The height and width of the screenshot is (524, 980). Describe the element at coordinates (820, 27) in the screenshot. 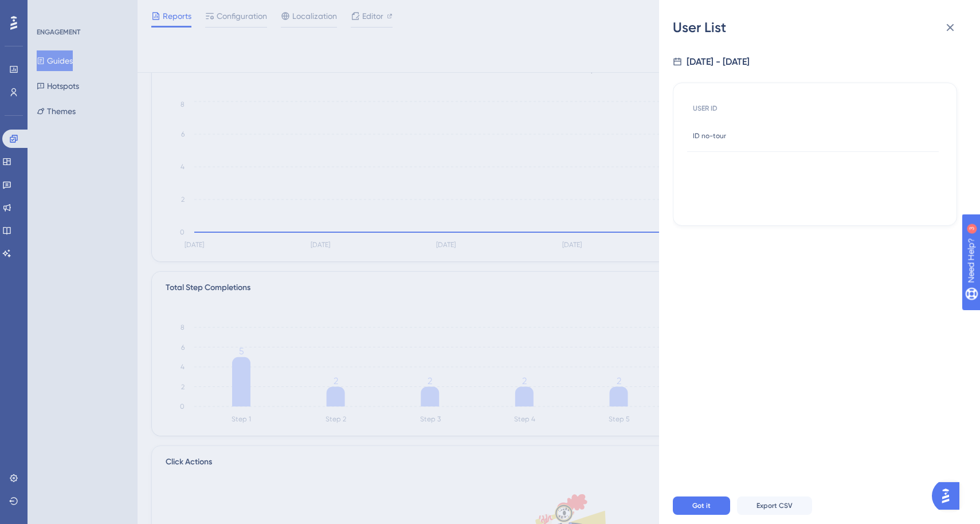

I see `div: User List` at that location.